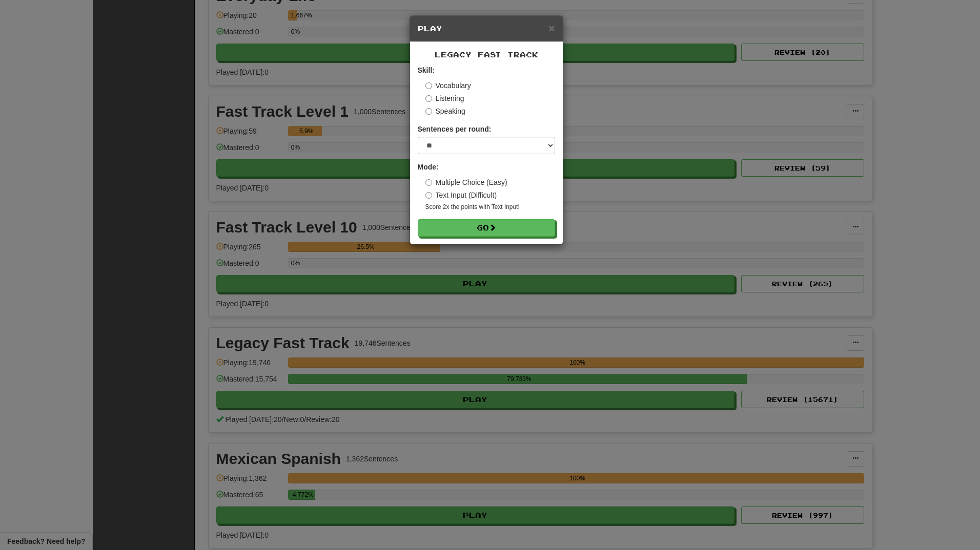 This screenshot has height=550, width=980. What do you see at coordinates (447, 86) in the screenshot?
I see `label: Vocabulary` at bounding box center [447, 86].